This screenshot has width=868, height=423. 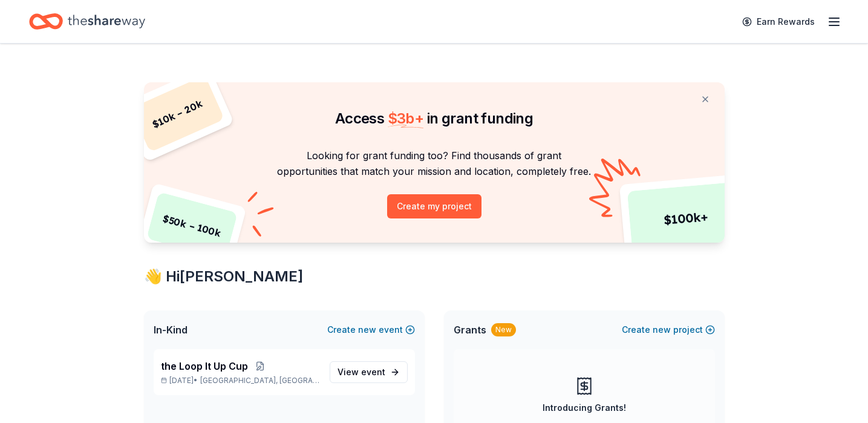 I want to click on span: Grants, so click(x=471, y=330).